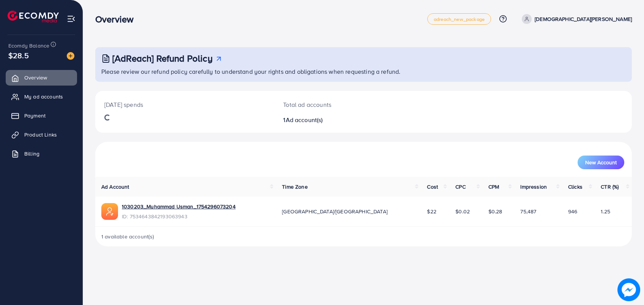 The width and height of the screenshot is (644, 305). What do you see at coordinates (459, 19) in the screenshot?
I see `a: adreach_new_package` at bounding box center [459, 19].